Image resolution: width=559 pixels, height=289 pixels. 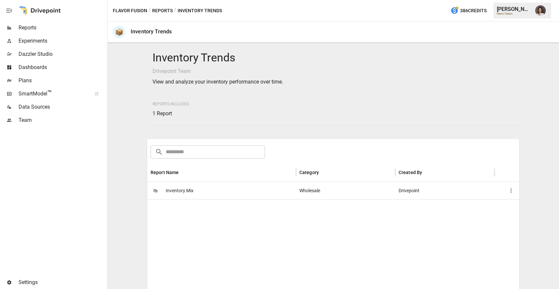 I want to click on span: Plans, so click(x=62, y=81).